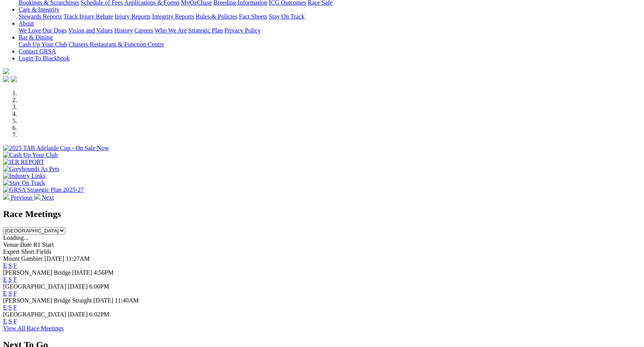 The height and width of the screenshot is (347, 644). I want to click on span: 6:00PM, so click(100, 286).